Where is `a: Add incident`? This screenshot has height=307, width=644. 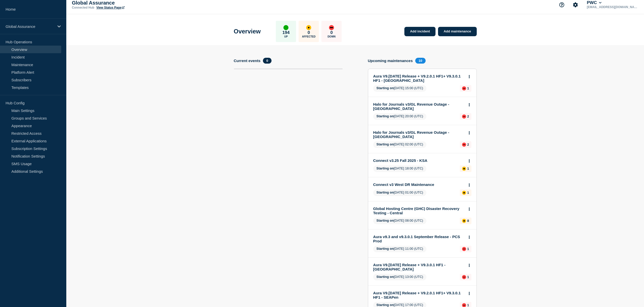 a: Add incident is located at coordinates (419, 32).